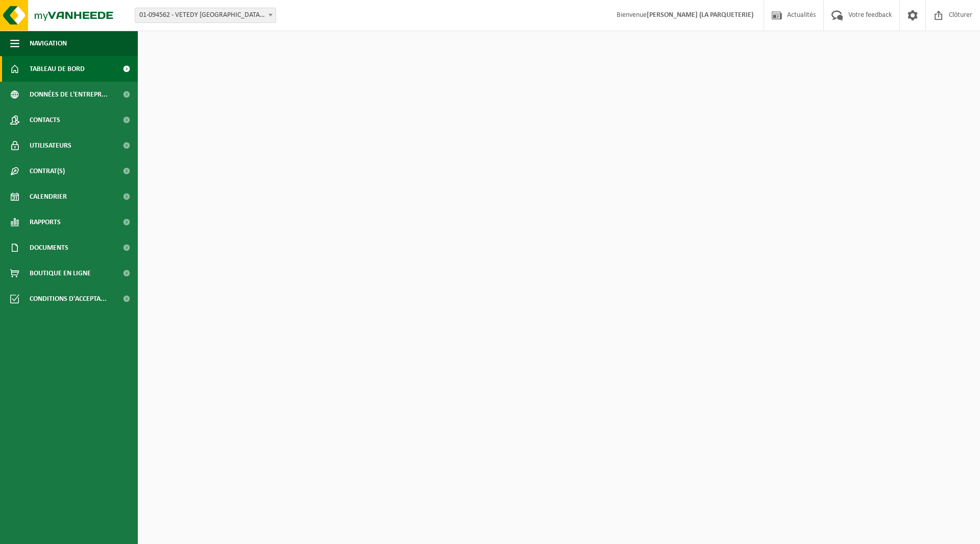 The width and height of the screenshot is (980, 544). What do you see at coordinates (60, 273) in the screenshot?
I see `span: Boutique en ligne` at bounding box center [60, 273].